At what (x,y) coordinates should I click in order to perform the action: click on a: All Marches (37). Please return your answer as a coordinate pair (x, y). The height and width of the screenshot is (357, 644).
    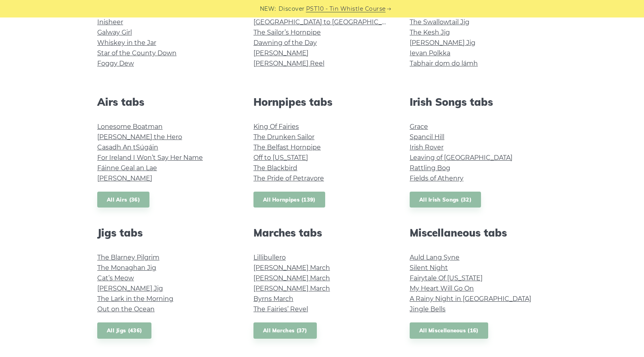
    Looking at the image, I should click on (285, 330).